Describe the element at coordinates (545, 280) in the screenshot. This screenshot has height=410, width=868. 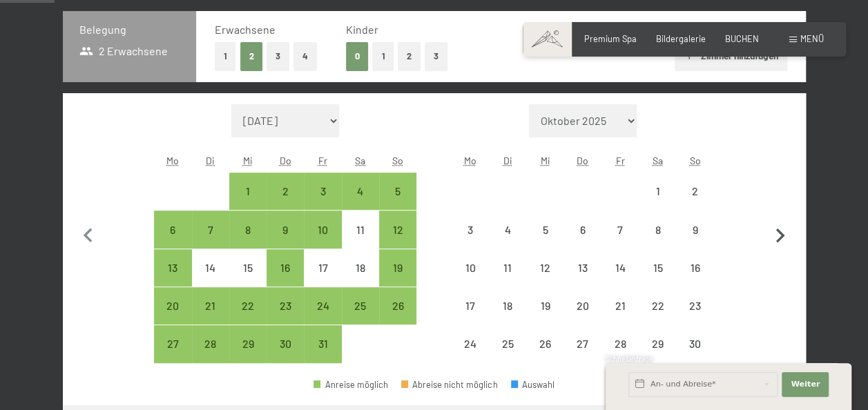
I see `div: 12` at that location.